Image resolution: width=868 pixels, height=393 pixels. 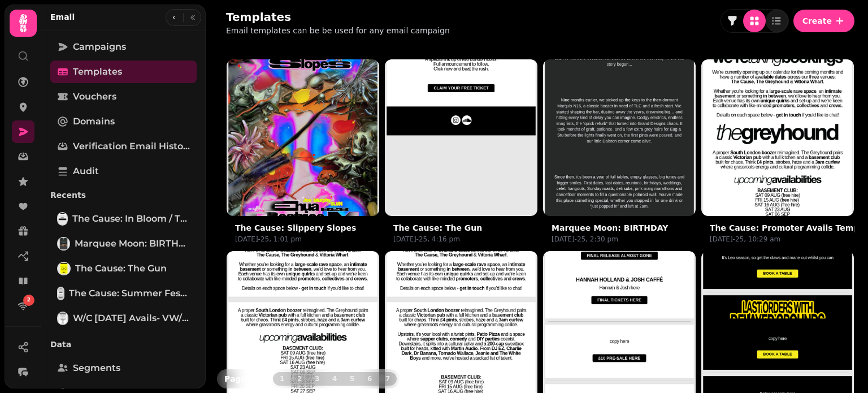 What do you see at coordinates (123, 72) in the screenshot?
I see `a: Templates` at bounding box center [123, 72].